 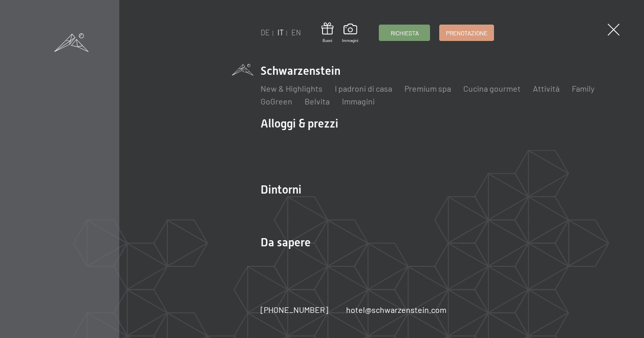 I want to click on a: Prenotazione, so click(x=467, y=33).